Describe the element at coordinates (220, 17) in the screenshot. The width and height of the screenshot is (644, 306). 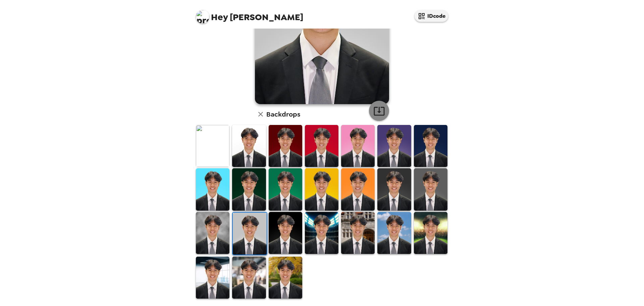
I see `span: Hey` at that location.